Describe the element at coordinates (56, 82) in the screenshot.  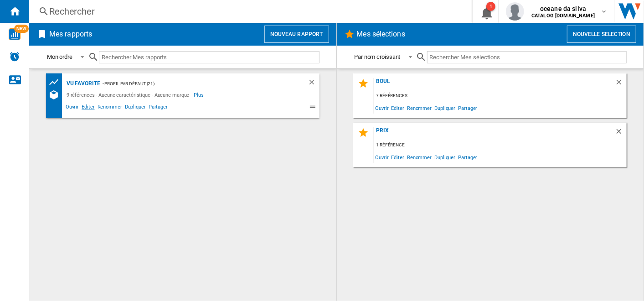
I see `div: Tableau des prix des produits` at that location.